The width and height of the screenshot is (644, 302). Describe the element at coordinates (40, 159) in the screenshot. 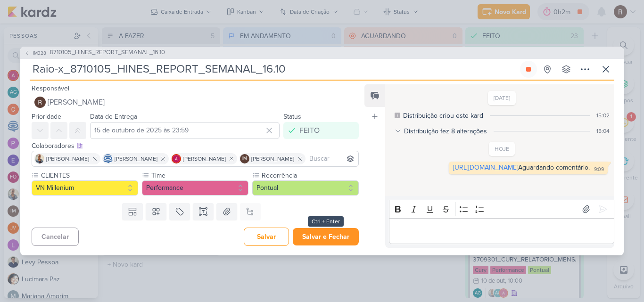

I see `img: Iara Santos` at that location.